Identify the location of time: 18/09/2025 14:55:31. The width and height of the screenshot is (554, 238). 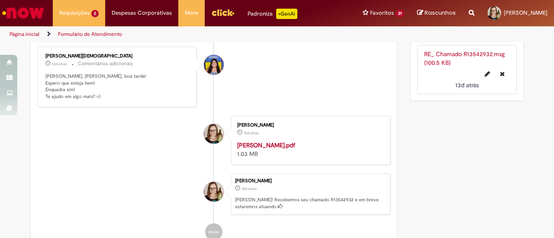
(59, 64).